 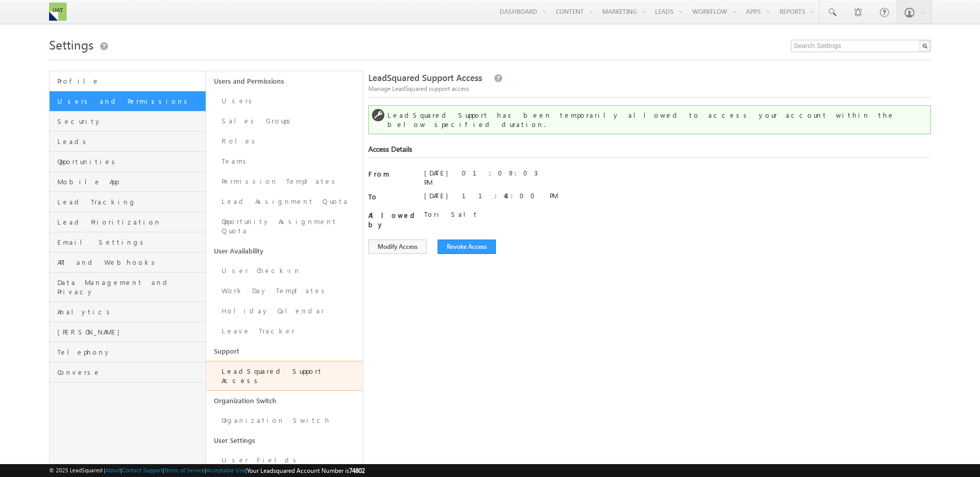 What do you see at coordinates (130, 81) in the screenshot?
I see `span: Profile` at bounding box center [130, 81].